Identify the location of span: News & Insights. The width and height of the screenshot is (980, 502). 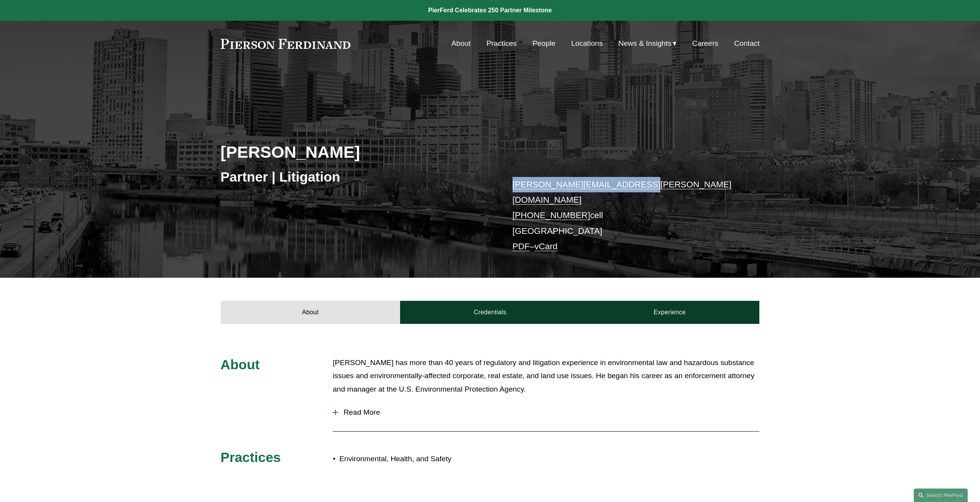
(645, 44).